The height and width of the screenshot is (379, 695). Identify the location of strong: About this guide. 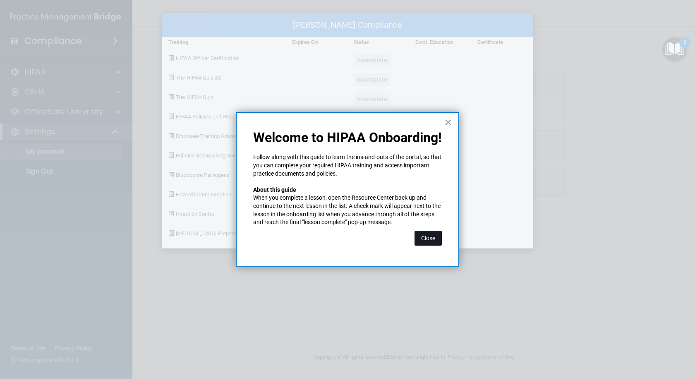
(275, 189).